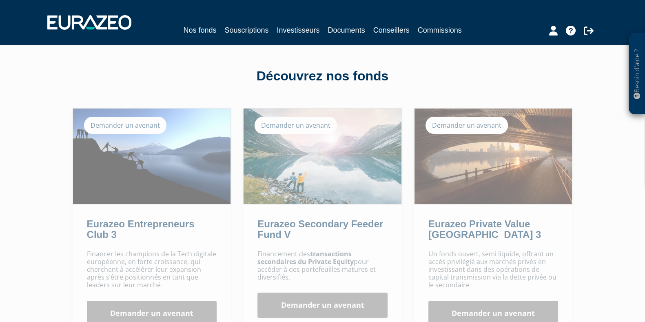  Describe the element at coordinates (247, 30) in the screenshot. I see `a: Souscriptions` at that location.